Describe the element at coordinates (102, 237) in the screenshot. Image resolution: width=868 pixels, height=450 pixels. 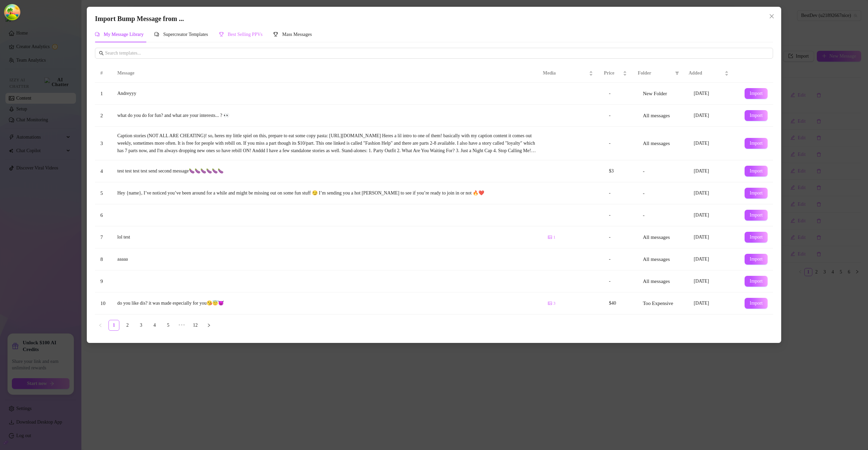
I see `span: 7` at that location.